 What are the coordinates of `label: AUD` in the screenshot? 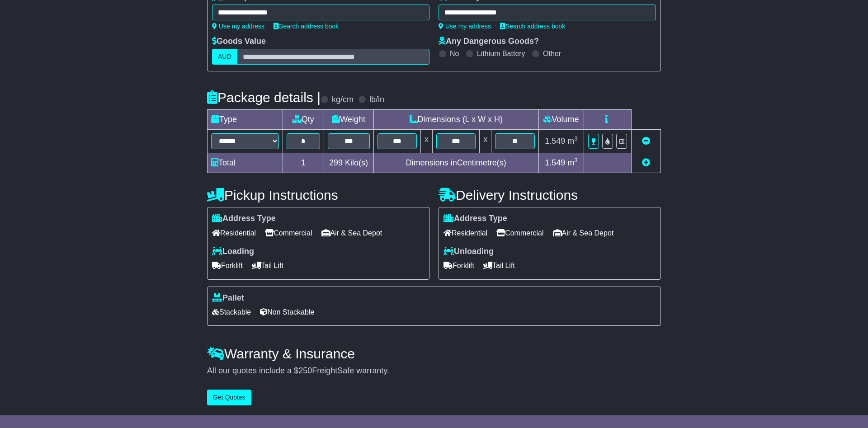 It's located at (225, 56).